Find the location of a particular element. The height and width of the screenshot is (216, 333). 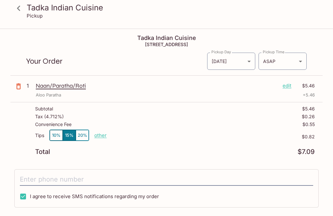

p: $7.09 is located at coordinates (306, 152).